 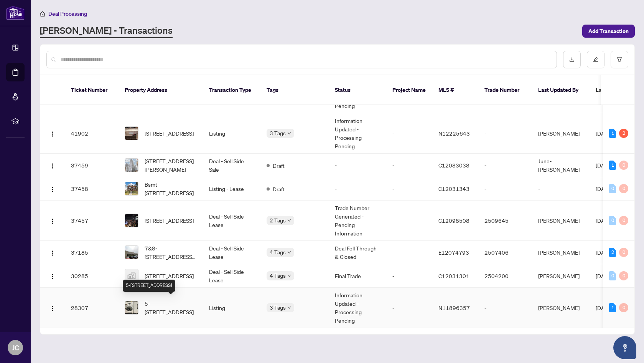 I want to click on button: download, so click(x=572, y=60).